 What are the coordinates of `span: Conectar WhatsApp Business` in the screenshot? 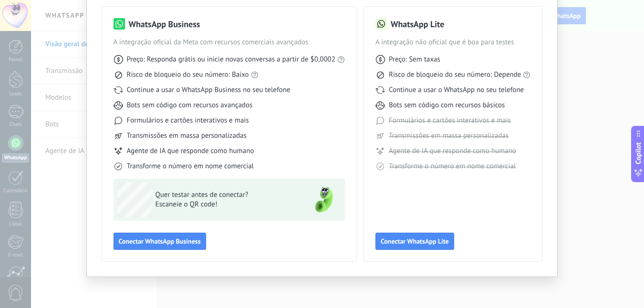 It's located at (160, 241).